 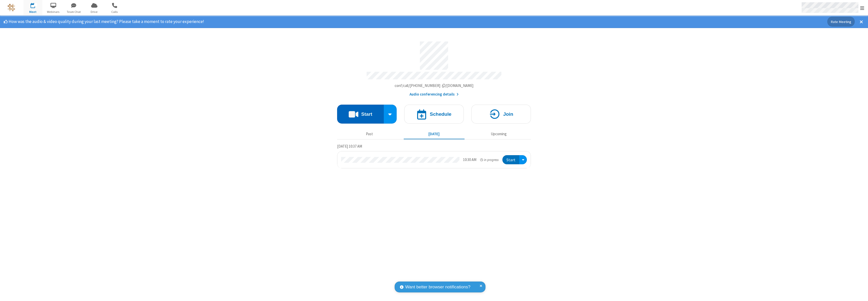 What do you see at coordinates (523, 160) in the screenshot?
I see `div: Open menu` at bounding box center [523, 160].